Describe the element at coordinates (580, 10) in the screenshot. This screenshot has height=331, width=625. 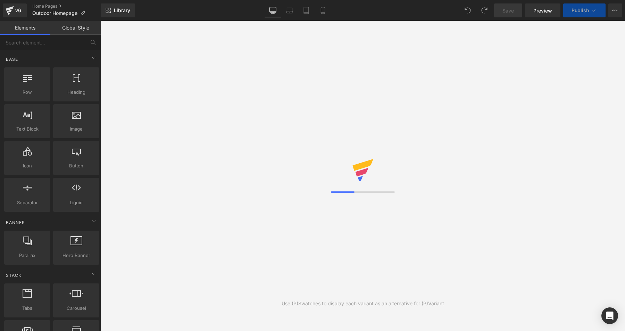
I see `span: Publish` at that location.